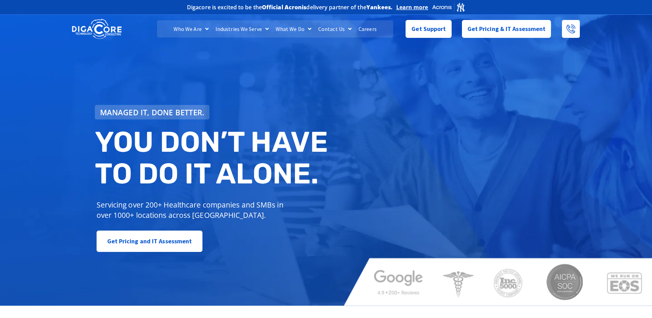 This screenshot has width=652, height=318. Describe the element at coordinates (149, 241) in the screenshot. I see `a: Get Pricing and IT Assessment` at that location.